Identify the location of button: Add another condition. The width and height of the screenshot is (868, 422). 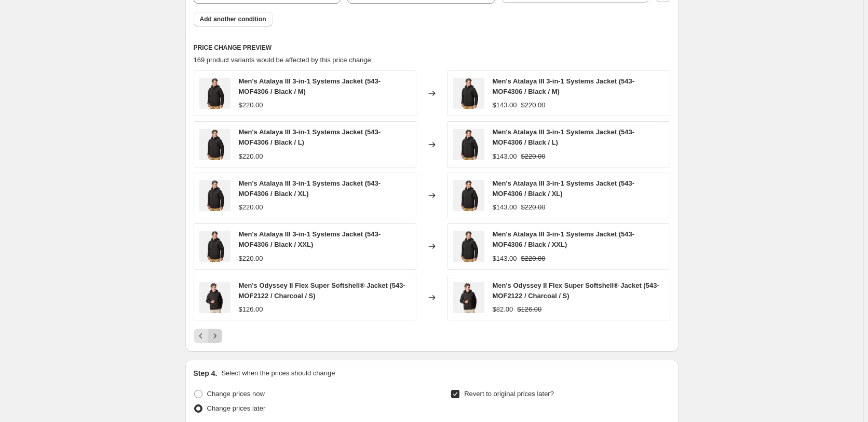
(233, 19).